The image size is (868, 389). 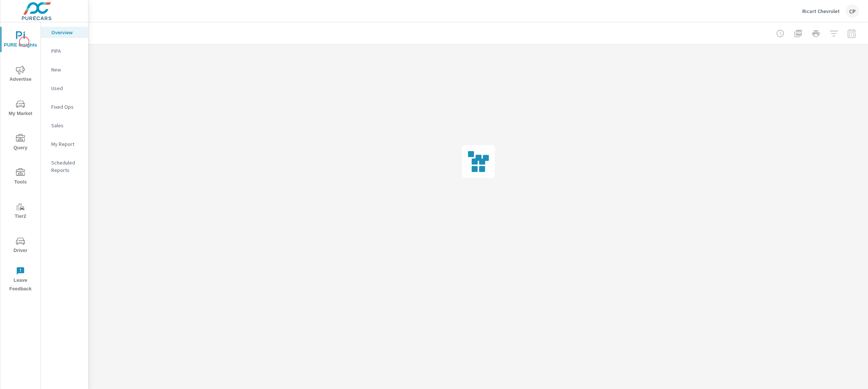 I want to click on div: Fixed Ops, so click(x=64, y=107).